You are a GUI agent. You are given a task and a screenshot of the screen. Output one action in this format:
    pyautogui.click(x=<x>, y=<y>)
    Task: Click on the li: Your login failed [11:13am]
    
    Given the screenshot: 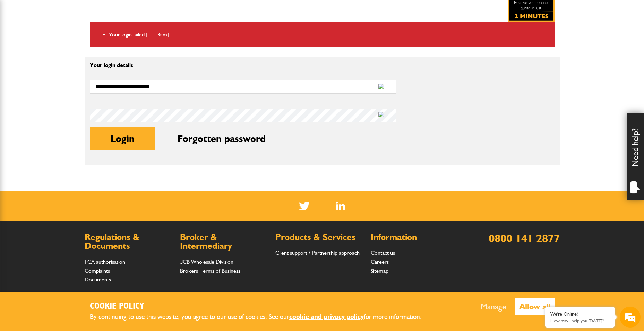 What is the action you would take?
    pyautogui.click(x=329, y=35)
    